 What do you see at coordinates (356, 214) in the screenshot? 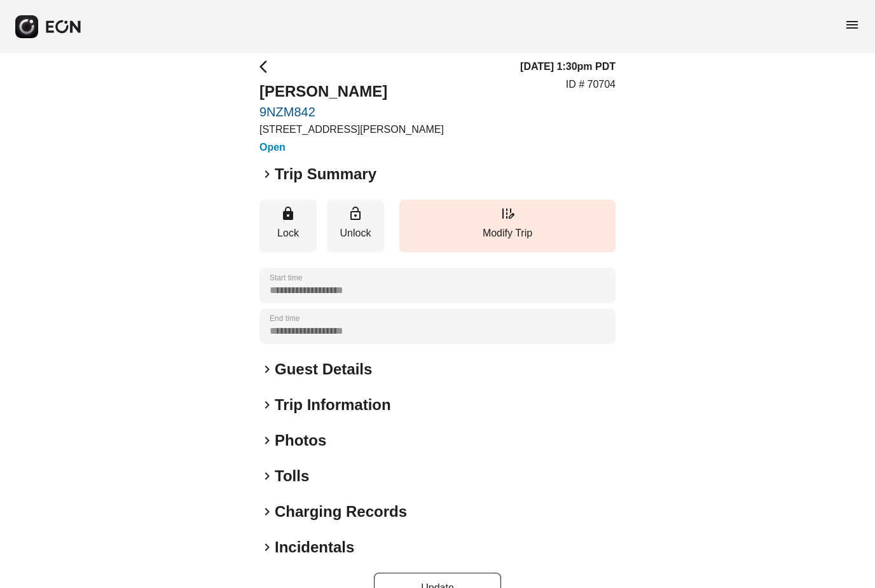
I see `span: lock_open` at bounding box center [356, 214].